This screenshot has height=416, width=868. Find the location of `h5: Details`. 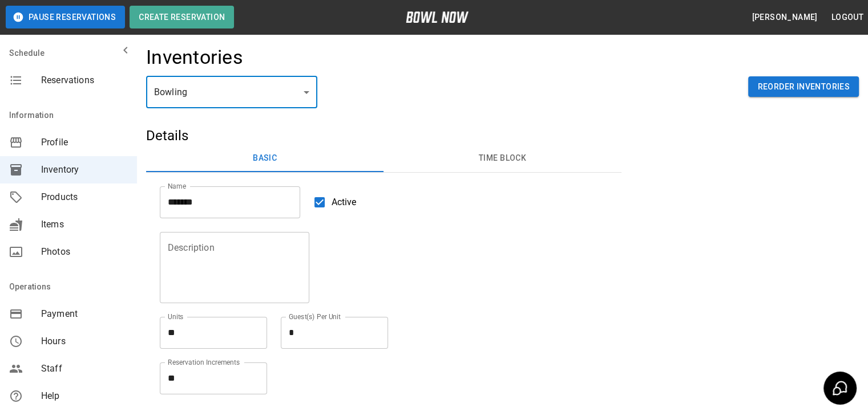

h5: Details is located at coordinates (383, 135).